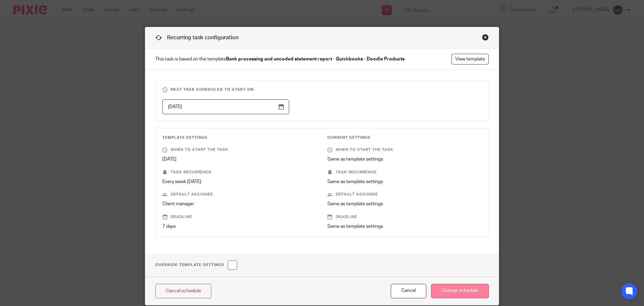  Describe the element at coordinates (460, 291) in the screenshot. I see `input: Change schedule` at that location.